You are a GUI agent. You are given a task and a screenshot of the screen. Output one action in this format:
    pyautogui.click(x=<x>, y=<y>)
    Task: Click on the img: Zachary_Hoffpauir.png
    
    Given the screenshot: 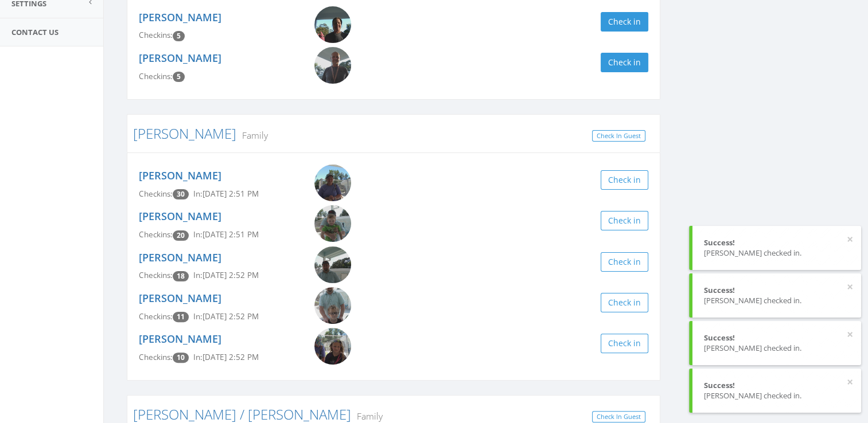 What is the action you would take?
    pyautogui.click(x=332, y=223)
    